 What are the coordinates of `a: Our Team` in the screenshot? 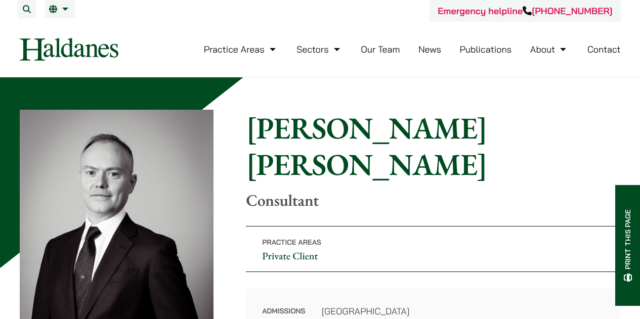 It's located at (380, 49).